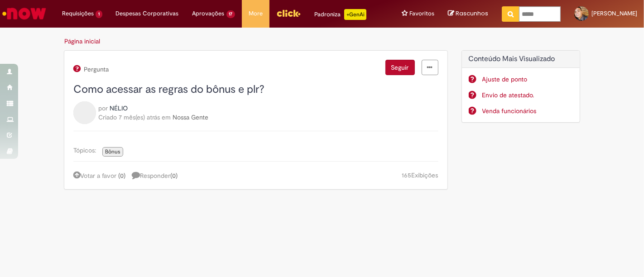 Image resolution: width=644 pixels, height=277 pixels. What do you see at coordinates (520, 60) in the screenshot?
I see `h2: Conteúdo Mais Visualizado` at bounding box center [520, 60].